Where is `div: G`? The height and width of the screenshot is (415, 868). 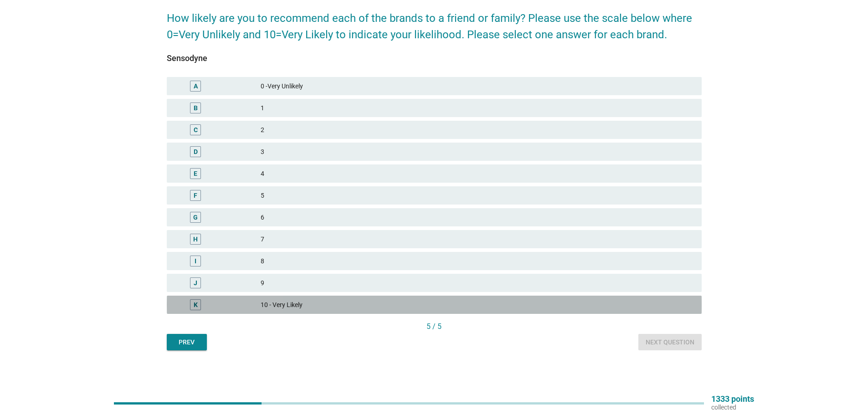
div: G is located at coordinates (195, 217).